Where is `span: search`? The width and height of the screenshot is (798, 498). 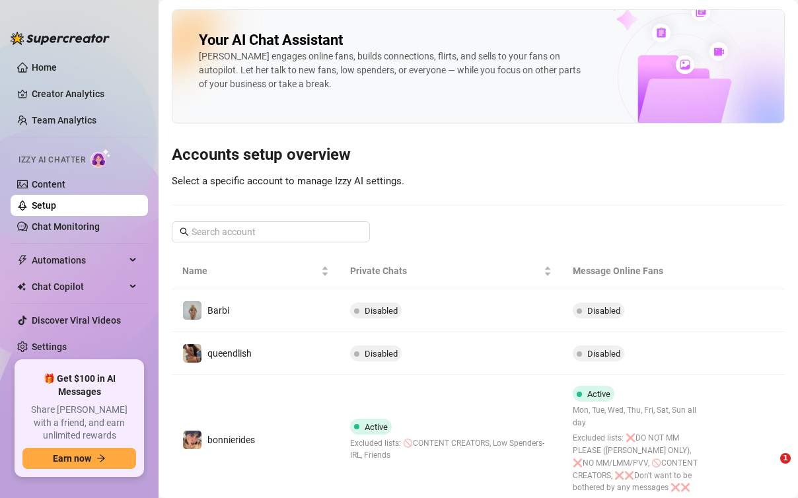 span: search is located at coordinates (184, 232).